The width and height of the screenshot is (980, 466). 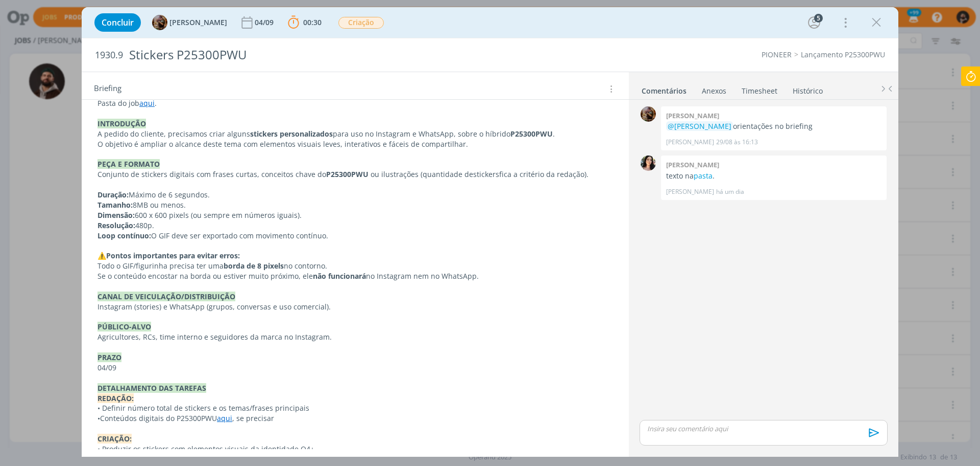 I want to click on span: stickers, so click(x=486, y=174).